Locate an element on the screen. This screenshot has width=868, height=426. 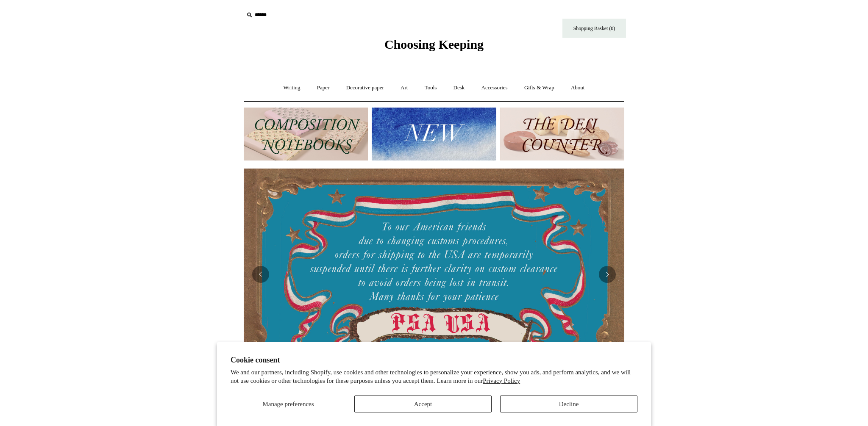
a: Privacy Policy is located at coordinates (502, 381).